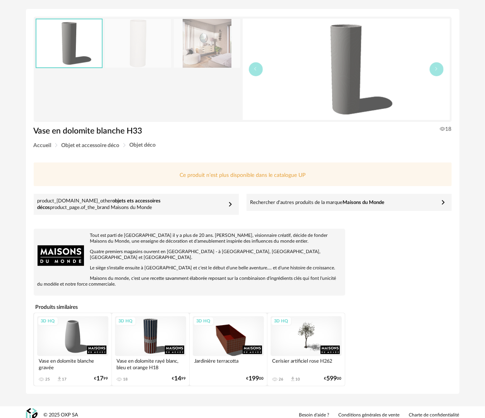 Image resolution: width=485 pixels, height=418 pixels. What do you see at coordinates (298, 379) in the screenshot?
I see `div: 10` at bounding box center [298, 379].